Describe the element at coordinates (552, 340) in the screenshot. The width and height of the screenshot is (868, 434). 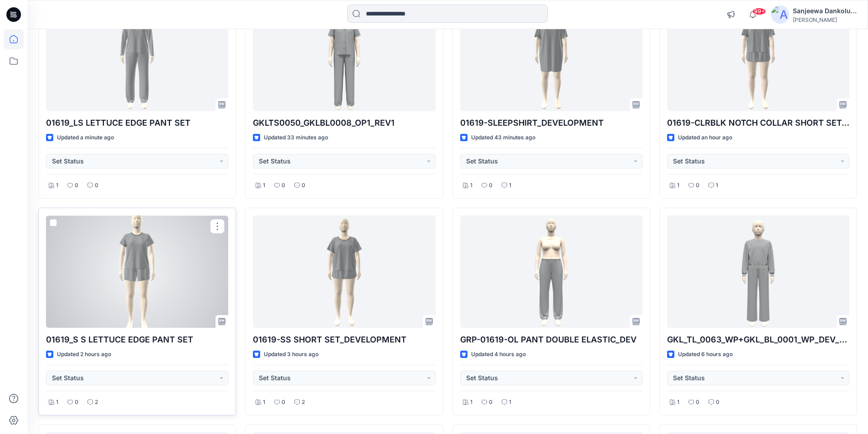
I see `p: GRP-01619-OL PANT DOUBLE ELASTIC_DEV` at that location.